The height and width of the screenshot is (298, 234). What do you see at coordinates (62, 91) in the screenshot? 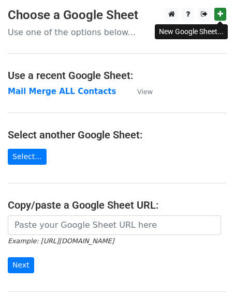
I see `strong: Mail Merge ALL Contacts` at bounding box center [62, 91].